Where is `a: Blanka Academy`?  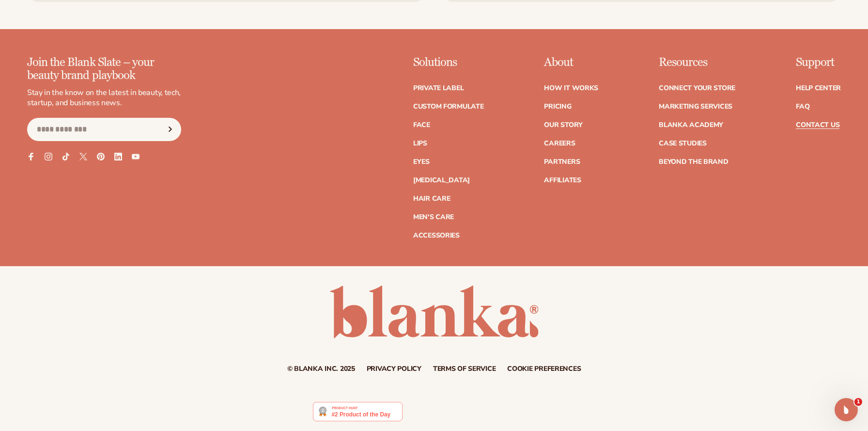
a: Blanka Academy is located at coordinates (691, 125).